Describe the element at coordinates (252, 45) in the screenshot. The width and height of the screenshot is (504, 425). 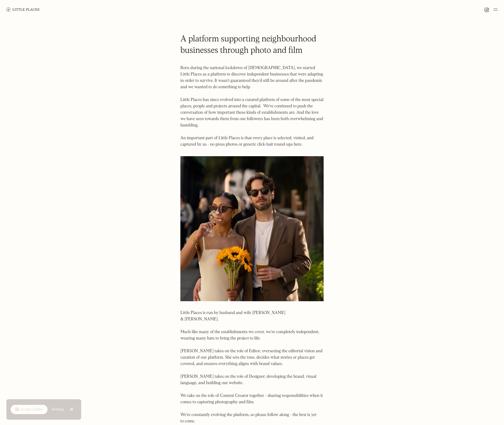
I see `h1: A platform supporting neighbourhood businesses through photo and film` at that location.